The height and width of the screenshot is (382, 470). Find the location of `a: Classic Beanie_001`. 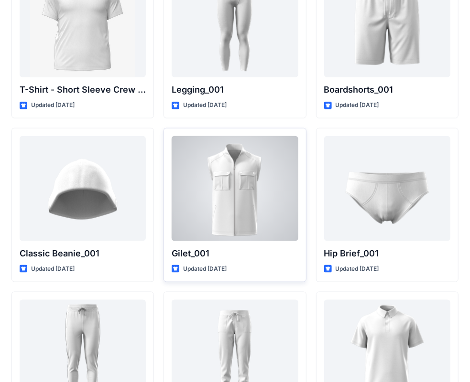

a: Classic Beanie_001 is located at coordinates (83, 189).